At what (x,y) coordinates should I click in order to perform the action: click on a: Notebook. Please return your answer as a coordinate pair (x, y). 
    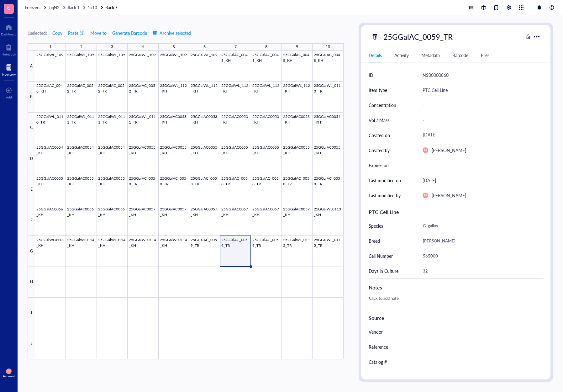
    Looking at the image, I should click on (9, 49).